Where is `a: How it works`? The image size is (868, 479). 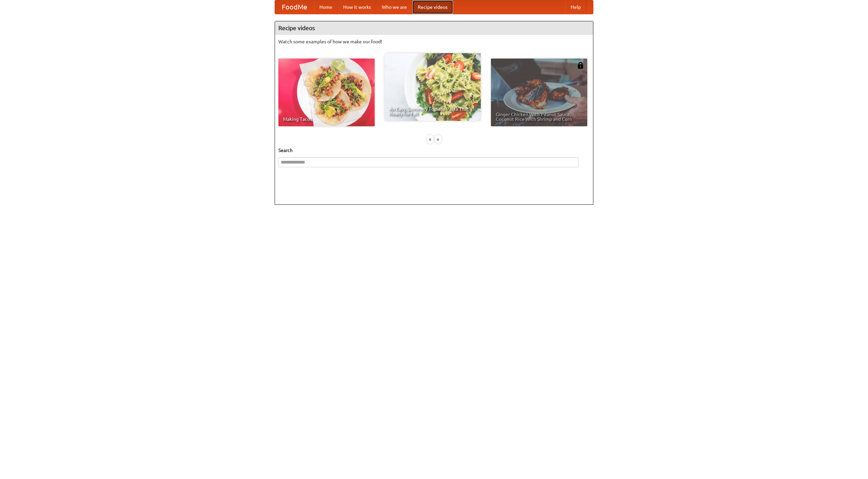 a: How it works is located at coordinates (357, 7).